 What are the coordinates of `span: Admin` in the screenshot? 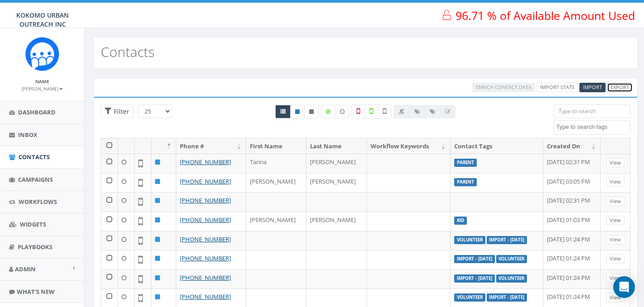 It's located at (25, 269).